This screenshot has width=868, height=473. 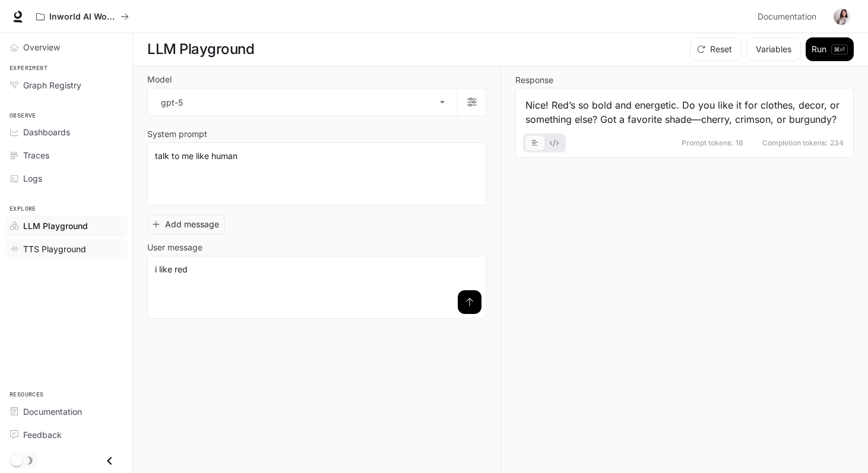 I want to click on span: Dashboards, so click(x=47, y=132).